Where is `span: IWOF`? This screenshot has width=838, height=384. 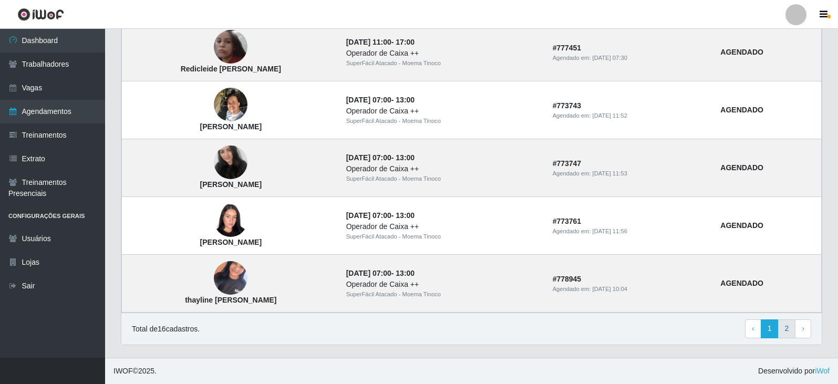 span: IWOF is located at coordinates (123, 371).